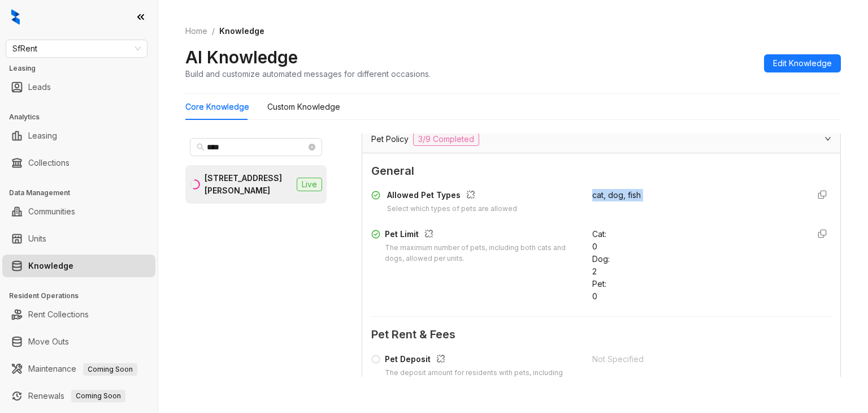 Image resolution: width=868 pixels, height=413 pixels. I want to click on span: cat, dog, fish, so click(617, 194).